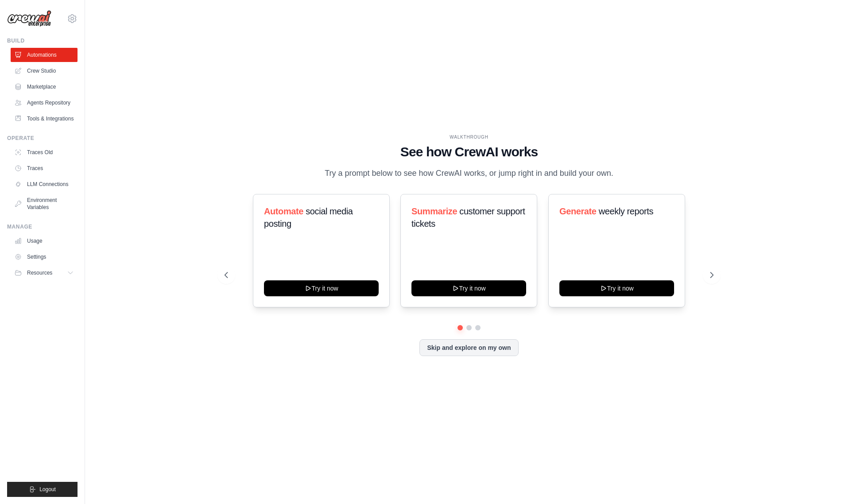  Describe the element at coordinates (44, 203) in the screenshot. I see `a: Environment Variables` at that location.